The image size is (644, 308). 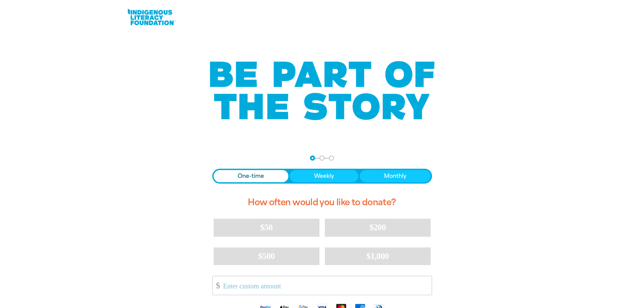 I want to click on button: Weekly, so click(x=324, y=176).